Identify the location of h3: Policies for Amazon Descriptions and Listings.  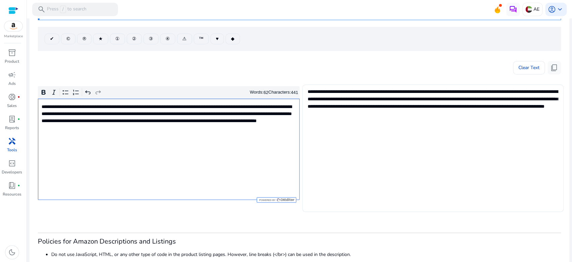
(299, 241).